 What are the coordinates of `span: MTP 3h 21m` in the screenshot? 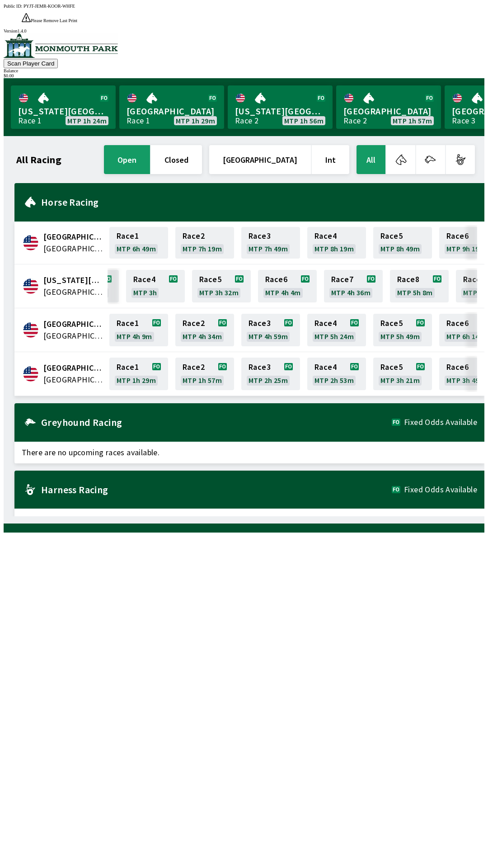 It's located at (400, 380).